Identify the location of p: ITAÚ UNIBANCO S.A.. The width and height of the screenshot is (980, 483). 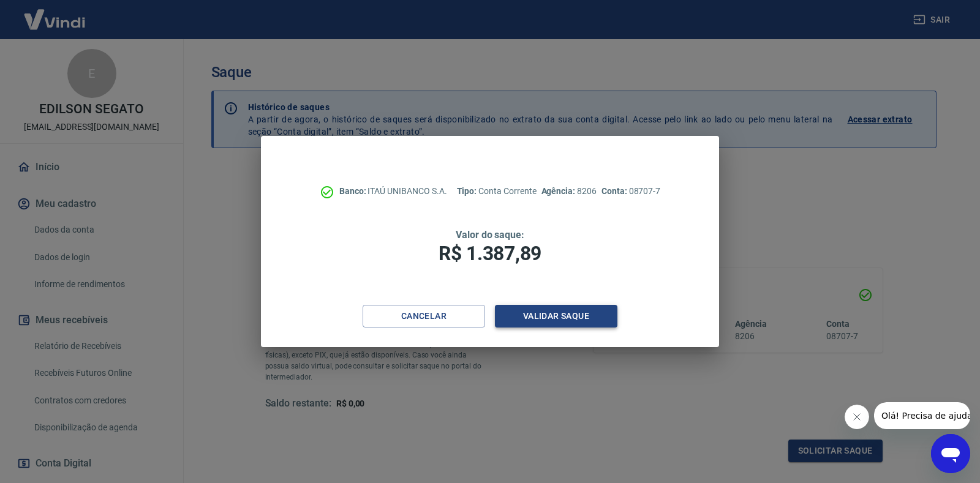
(394, 191).